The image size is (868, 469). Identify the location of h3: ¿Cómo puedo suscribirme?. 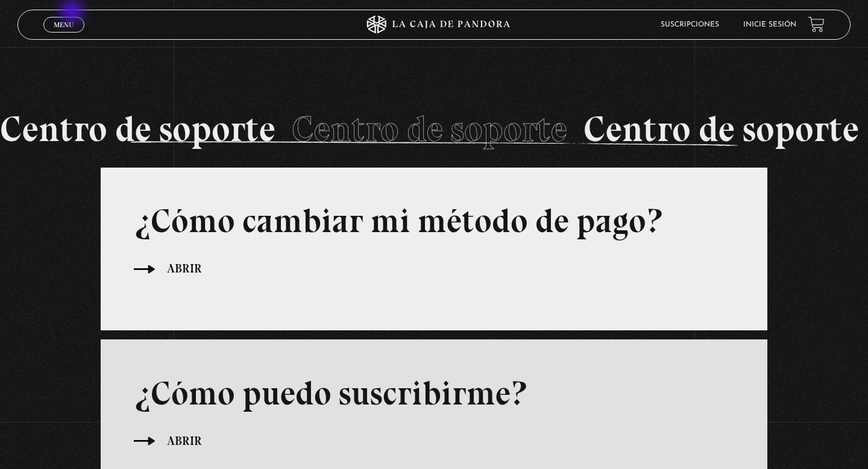
(433, 393).